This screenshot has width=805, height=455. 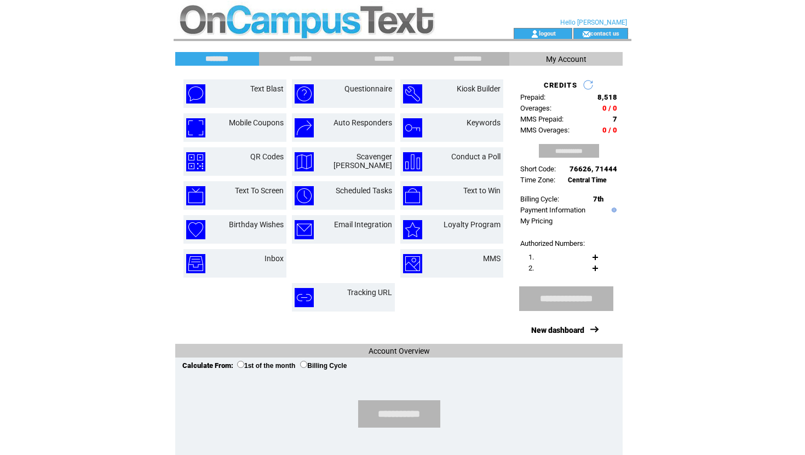 What do you see at coordinates (545, 130) in the screenshot?
I see `span: MMS Overages:` at bounding box center [545, 130].